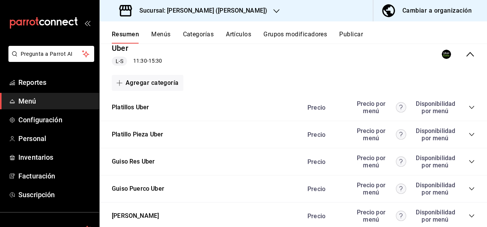  What do you see at coordinates (351, 37) in the screenshot?
I see `button: Publicar` at bounding box center [351, 37].